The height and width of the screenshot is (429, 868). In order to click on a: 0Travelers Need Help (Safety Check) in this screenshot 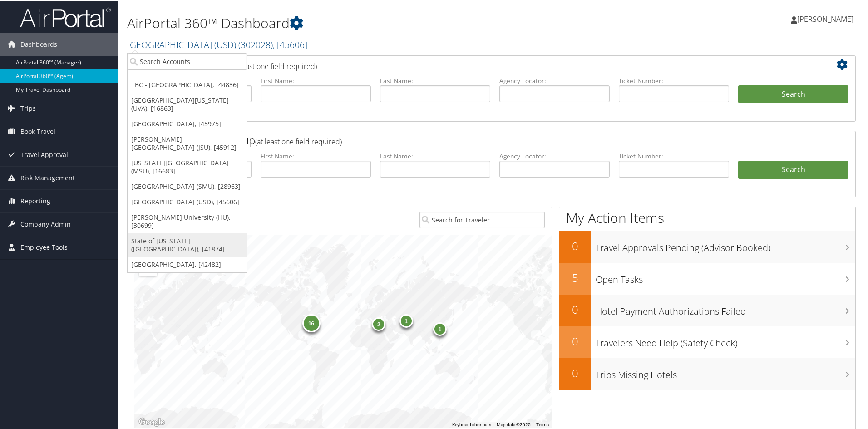, I will do `click(708, 342)`.